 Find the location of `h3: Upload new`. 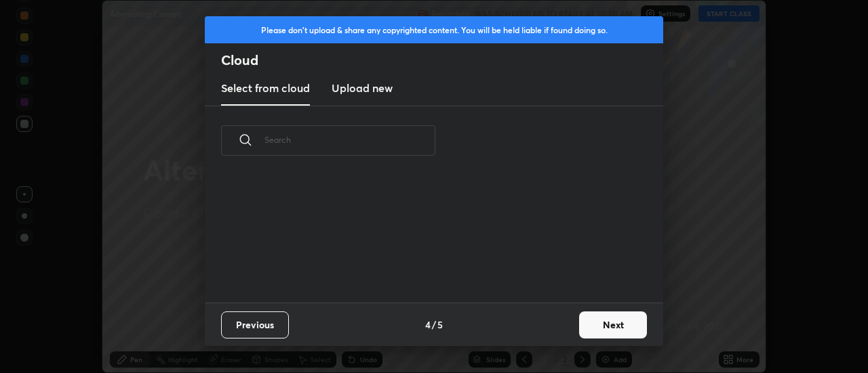

h3: Upload new is located at coordinates (362, 88).